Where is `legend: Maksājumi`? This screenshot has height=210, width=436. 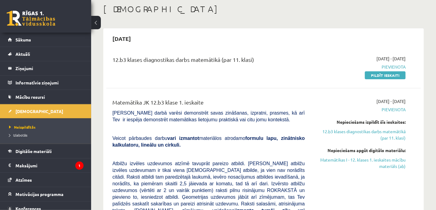 legend: Maksājumi is located at coordinates (50, 165).